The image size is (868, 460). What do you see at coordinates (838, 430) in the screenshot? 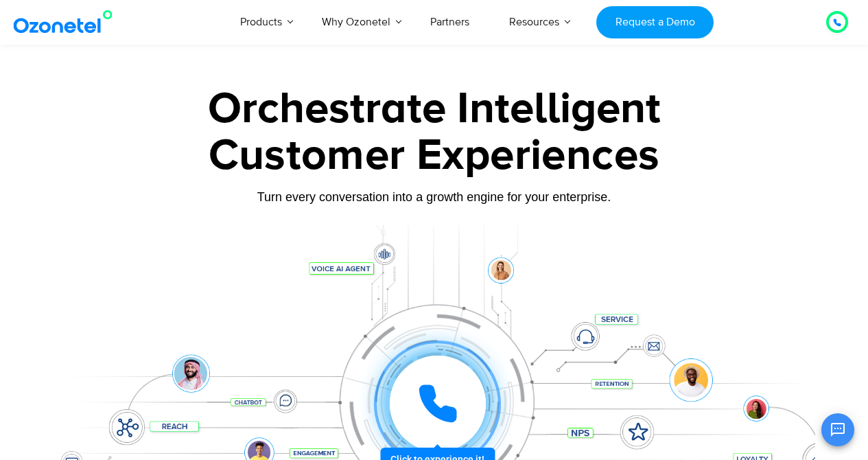
I see `button: Open chat` at bounding box center [838, 430].